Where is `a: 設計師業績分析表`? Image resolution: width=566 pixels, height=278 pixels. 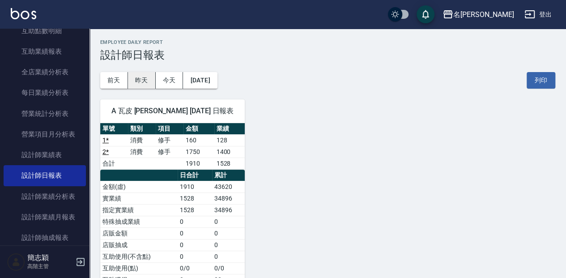 a: 設計師業績分析表 is located at coordinates (45, 196).